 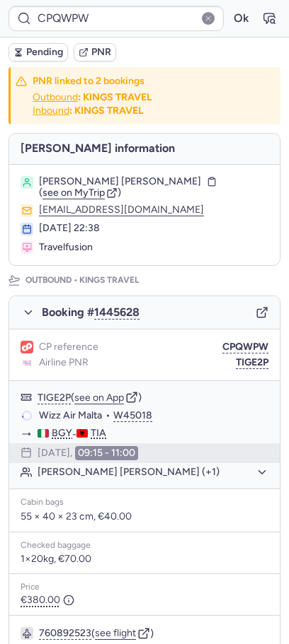 I want to click on span: Pending, so click(x=44, y=52).